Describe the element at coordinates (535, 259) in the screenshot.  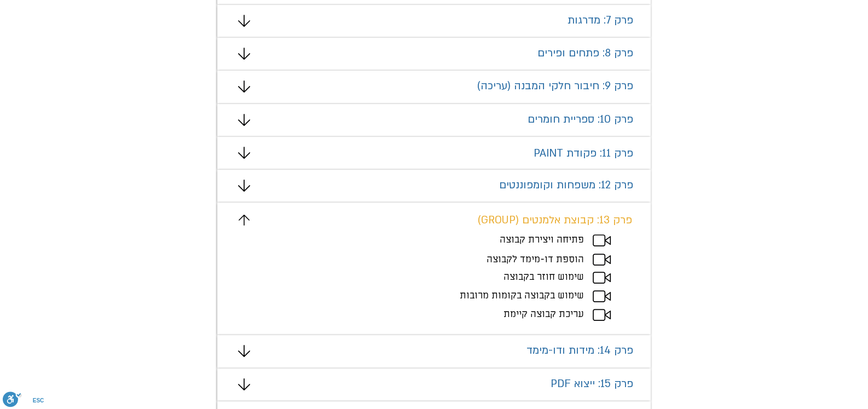
I see `span: הוספת דו-מימד לקבוצה` at that location.